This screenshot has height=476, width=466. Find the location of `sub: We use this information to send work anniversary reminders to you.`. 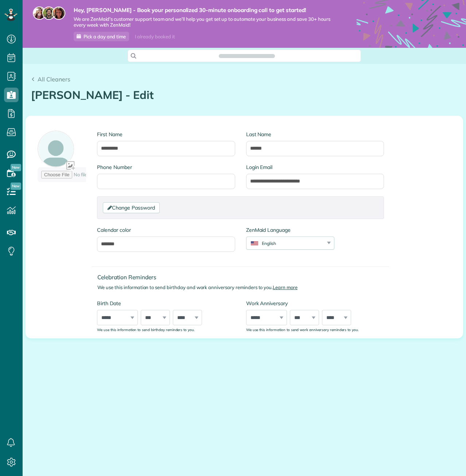

sub: We use this information to send work anniversary reminders to you. is located at coordinates (302, 330).